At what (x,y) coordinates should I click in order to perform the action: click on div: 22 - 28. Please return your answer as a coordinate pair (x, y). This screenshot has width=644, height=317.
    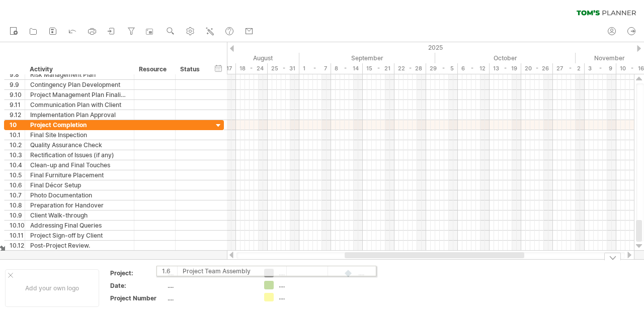
    Looking at the image, I should click on (410, 68).